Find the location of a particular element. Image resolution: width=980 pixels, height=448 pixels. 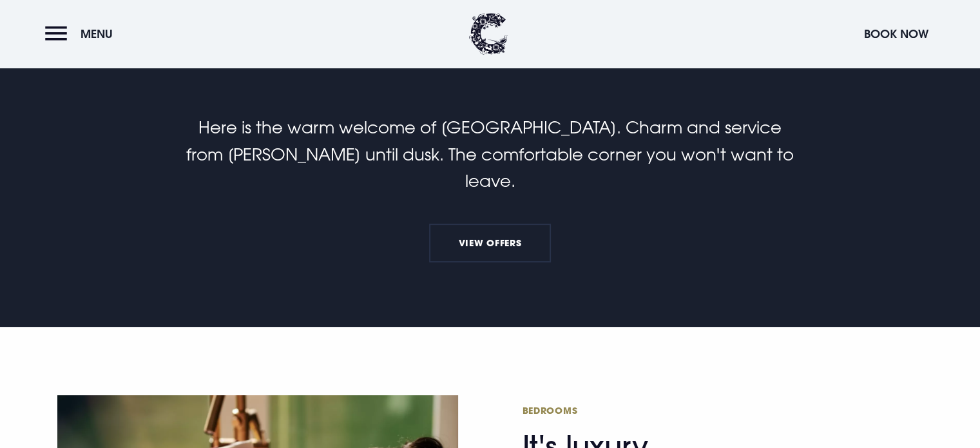

span: Menu is located at coordinates (96, 34).